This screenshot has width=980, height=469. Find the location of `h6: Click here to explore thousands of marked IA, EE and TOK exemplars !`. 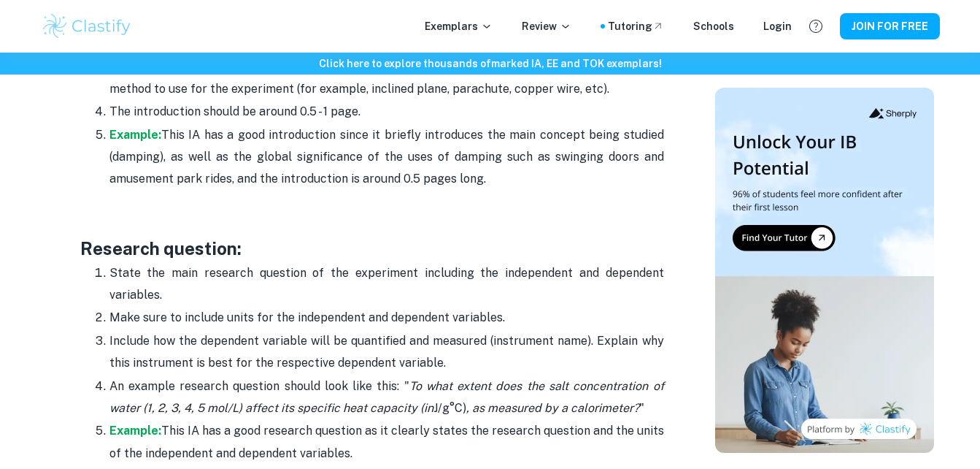

h6: Click here to explore thousands of marked IA, EE and TOK exemplars ! is located at coordinates (490, 64).